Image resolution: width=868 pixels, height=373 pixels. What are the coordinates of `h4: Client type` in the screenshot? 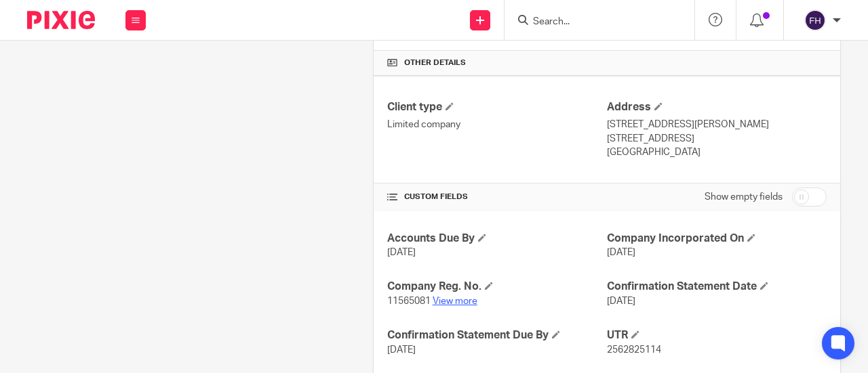 It's located at (497, 107).